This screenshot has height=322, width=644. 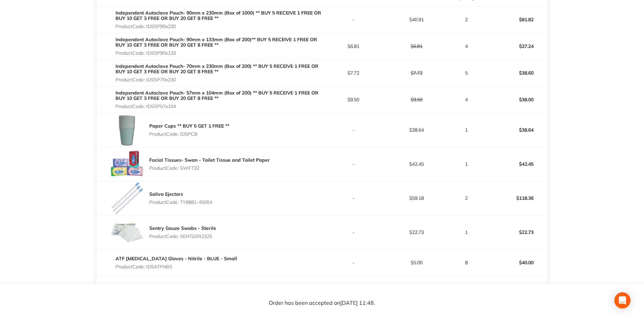 I want to click on p: 5, so click(x=466, y=73).